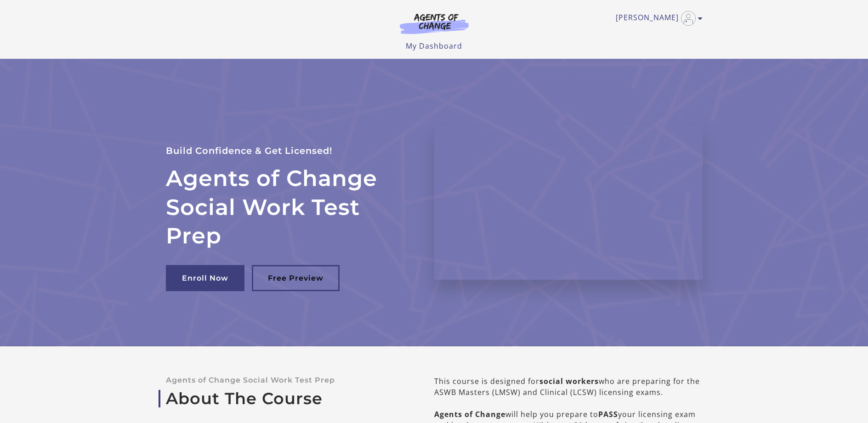 The width and height of the screenshot is (868, 423). Describe the element at coordinates (296, 278) in the screenshot. I see `a: Free Preview` at that location.